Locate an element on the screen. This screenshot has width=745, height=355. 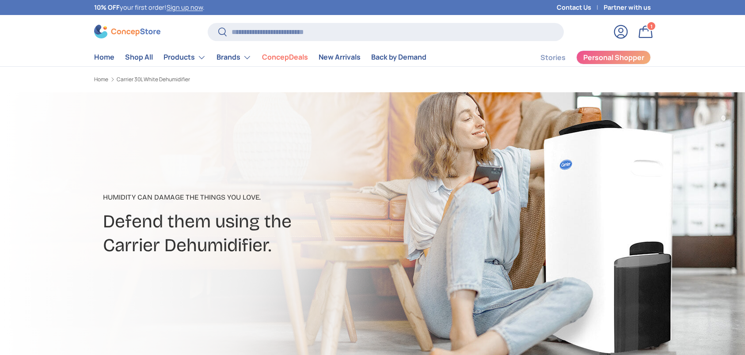
a: Stories is located at coordinates (553, 57).